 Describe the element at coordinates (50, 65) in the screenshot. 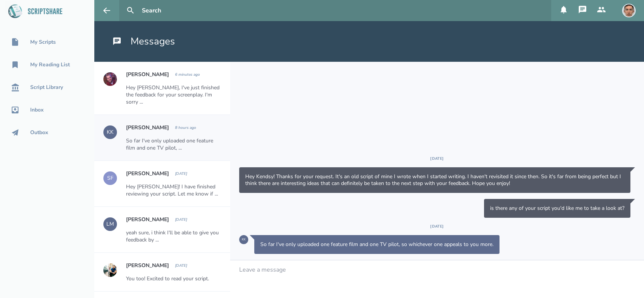

I see `div: My Reading List` at that location.